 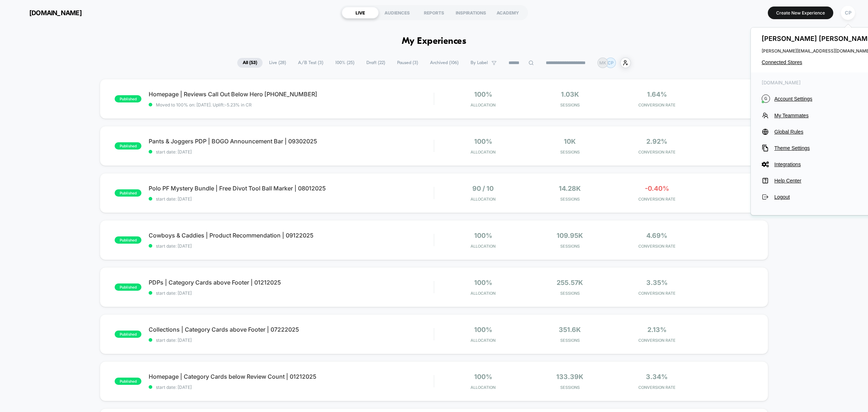 What do you see at coordinates (434, 13) in the screenshot?
I see `div: REPORTS` at bounding box center [434, 13].